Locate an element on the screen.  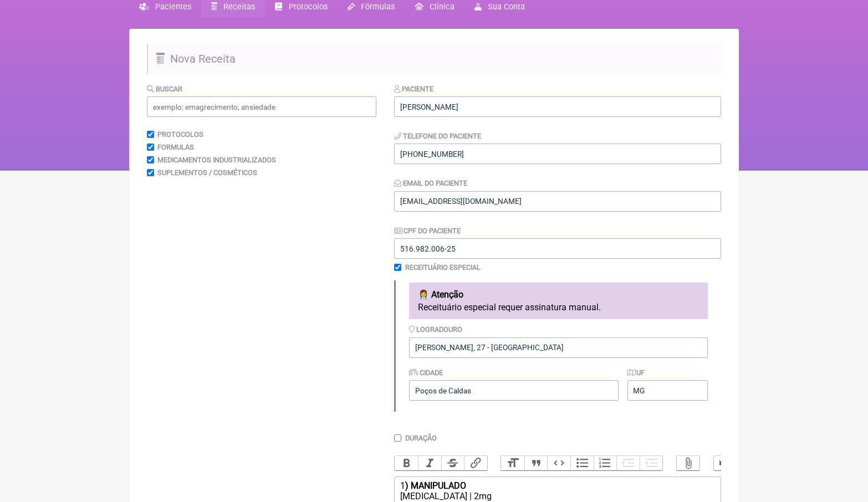
button: Bullets is located at coordinates (581, 463).